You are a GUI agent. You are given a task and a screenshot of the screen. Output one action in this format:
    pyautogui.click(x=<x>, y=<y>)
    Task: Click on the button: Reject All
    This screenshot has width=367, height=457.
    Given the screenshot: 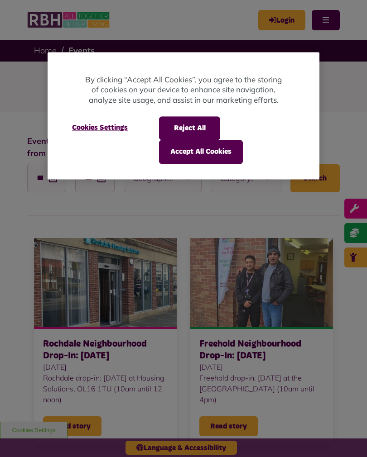 What is the action you would take?
    pyautogui.click(x=189, y=128)
    